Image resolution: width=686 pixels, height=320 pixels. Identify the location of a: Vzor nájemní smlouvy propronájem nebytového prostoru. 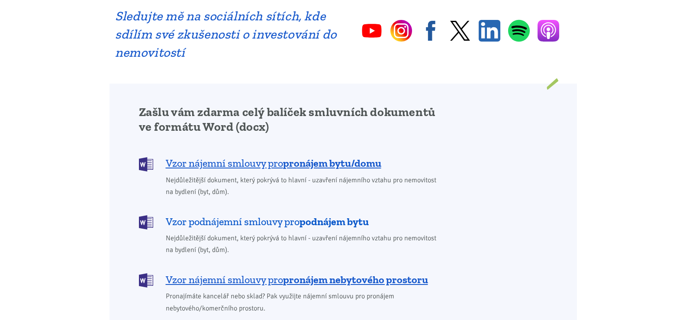
(290, 279).